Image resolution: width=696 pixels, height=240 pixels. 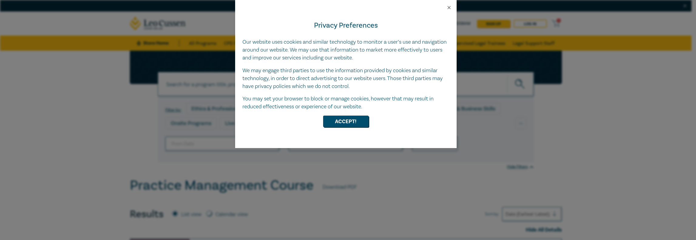 What do you see at coordinates (346, 79) in the screenshot?
I see `p: We may engage third parties to use the information provided by cookies and similar technology, in...` at bounding box center [346, 79].